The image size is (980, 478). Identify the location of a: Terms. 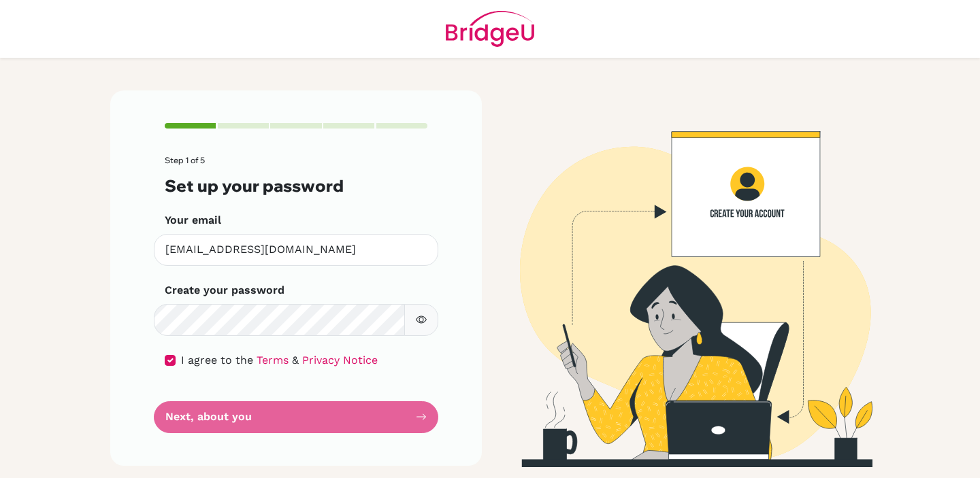
(272, 360).